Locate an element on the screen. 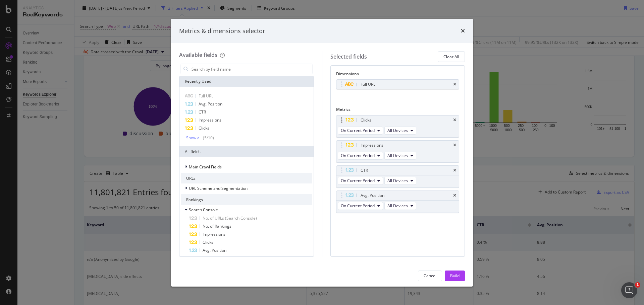 This screenshot has height=305, width=644. div: Cancel is located at coordinates (430, 276).